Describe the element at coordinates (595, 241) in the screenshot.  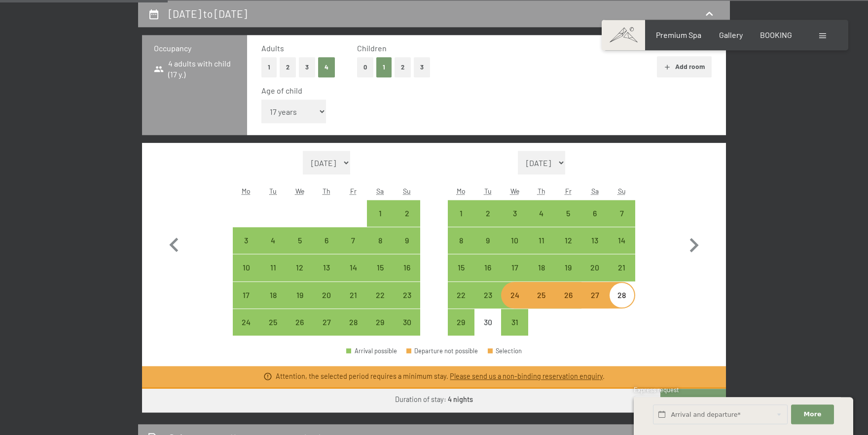
I see `div: Sat Dec 13 2025` at that location.